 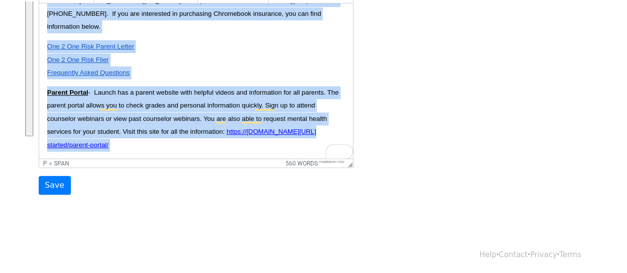 What do you see at coordinates (513, 255) in the screenshot?
I see `a: Contact` at bounding box center [513, 255].